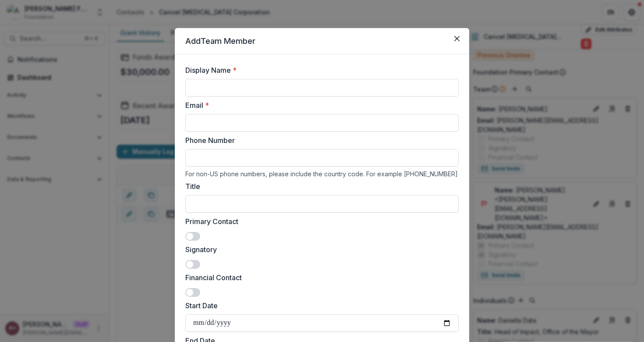 Image resolution: width=644 pixels, height=342 pixels. What do you see at coordinates (457, 39) in the screenshot?
I see `button: Close` at bounding box center [457, 39].